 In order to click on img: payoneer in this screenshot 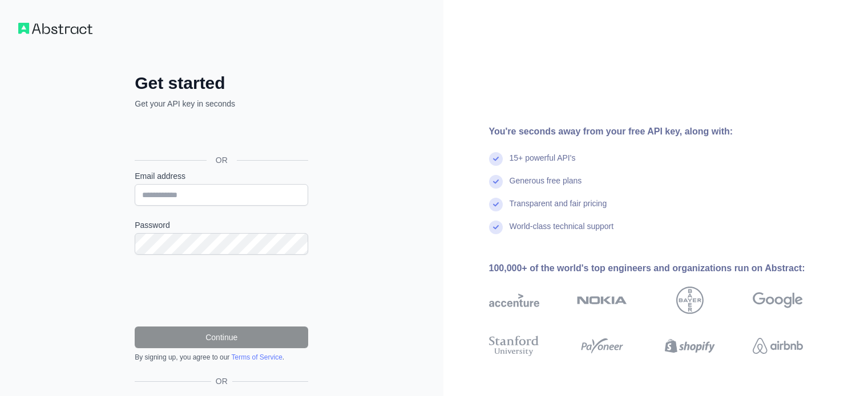, I will do `click(602, 346)`.